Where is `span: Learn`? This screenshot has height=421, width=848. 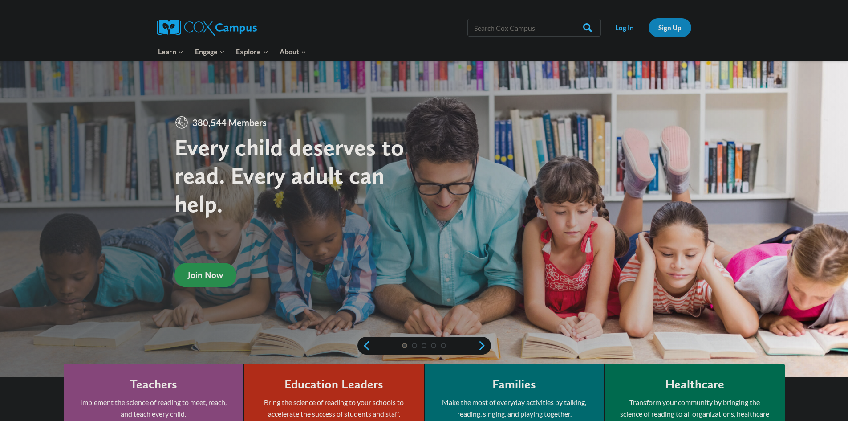 span: Learn is located at coordinates (171, 52).